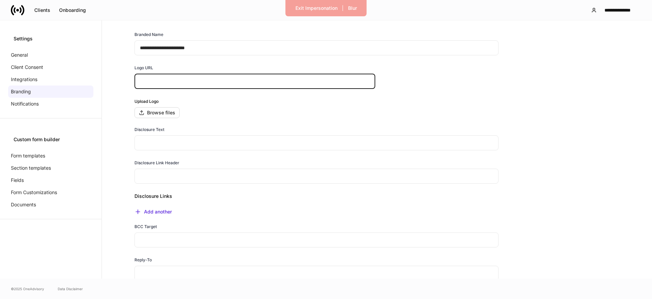 This screenshot has width=652, height=299. Describe the element at coordinates (25, 104) in the screenshot. I see `p: Notifications` at that location.